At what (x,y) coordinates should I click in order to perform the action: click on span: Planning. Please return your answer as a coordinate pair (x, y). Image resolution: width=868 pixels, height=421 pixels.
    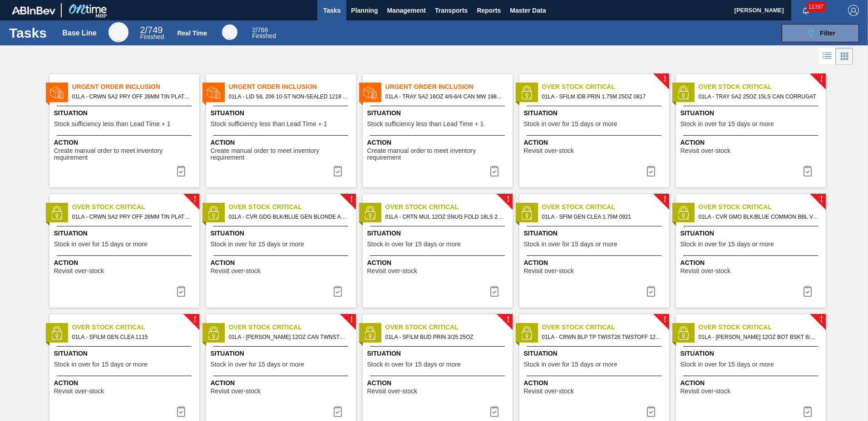
    Looking at the image, I should click on (364, 11).